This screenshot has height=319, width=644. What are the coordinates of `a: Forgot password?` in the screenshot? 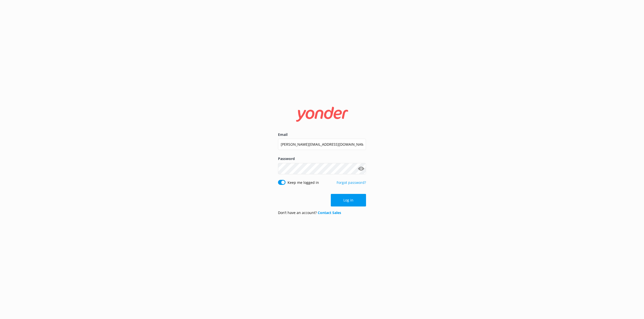 It's located at (351, 182).